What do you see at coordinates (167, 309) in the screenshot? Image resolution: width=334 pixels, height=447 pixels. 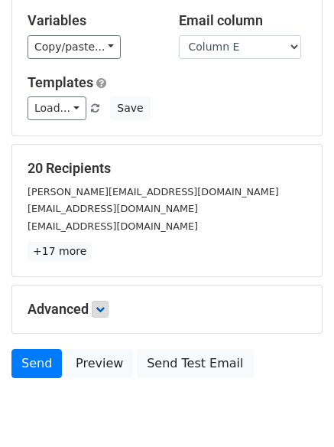 I see `h5: Advanced` at bounding box center [167, 309].